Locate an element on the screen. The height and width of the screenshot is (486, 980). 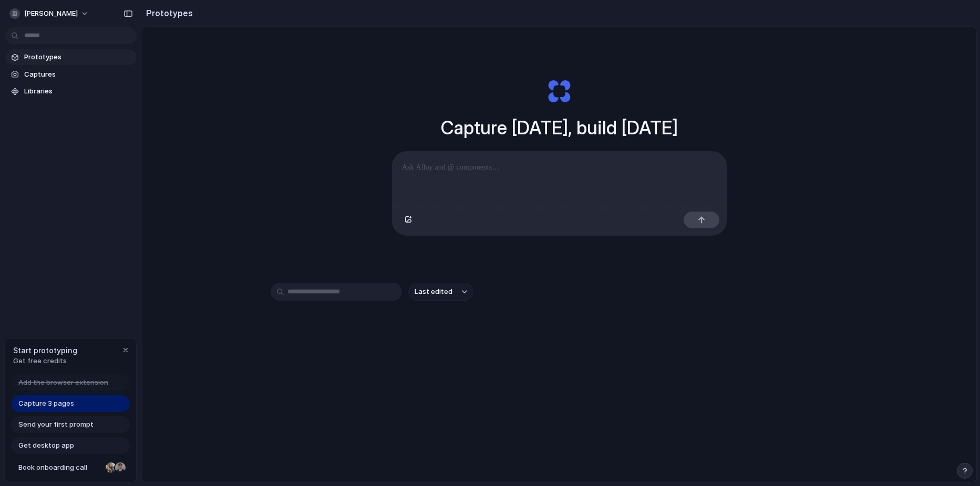
a: Captures is located at coordinates (71, 74).